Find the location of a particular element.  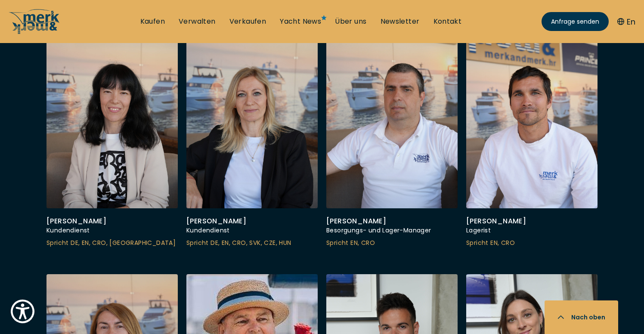

button: Show Accessibility Preferences is located at coordinates (22, 311).